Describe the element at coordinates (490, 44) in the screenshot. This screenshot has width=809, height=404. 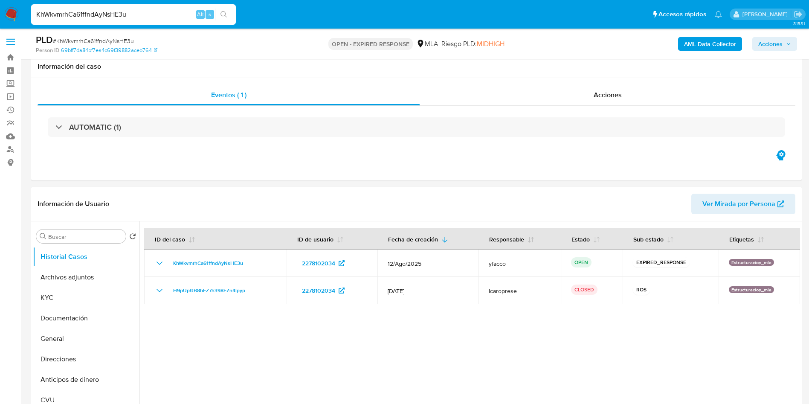
I see `span: MIDHIGH` at that location.